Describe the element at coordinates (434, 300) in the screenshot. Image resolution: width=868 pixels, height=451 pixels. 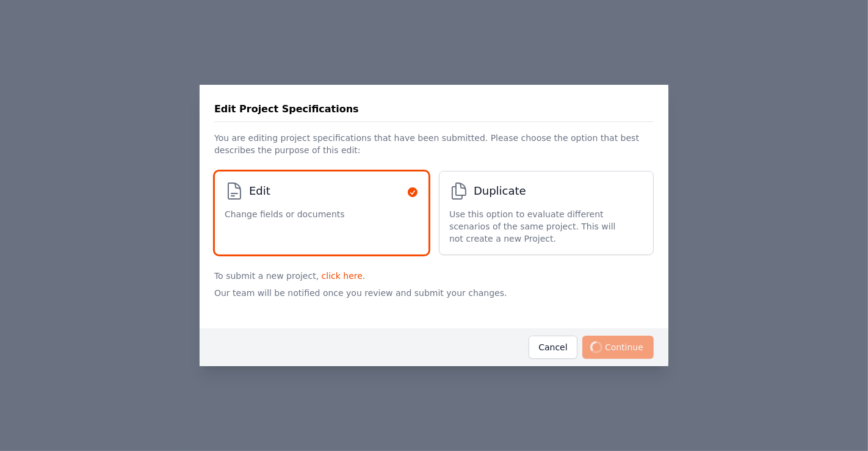
I see `p: Our team will be notified once you review and submit your changes.` at that location.